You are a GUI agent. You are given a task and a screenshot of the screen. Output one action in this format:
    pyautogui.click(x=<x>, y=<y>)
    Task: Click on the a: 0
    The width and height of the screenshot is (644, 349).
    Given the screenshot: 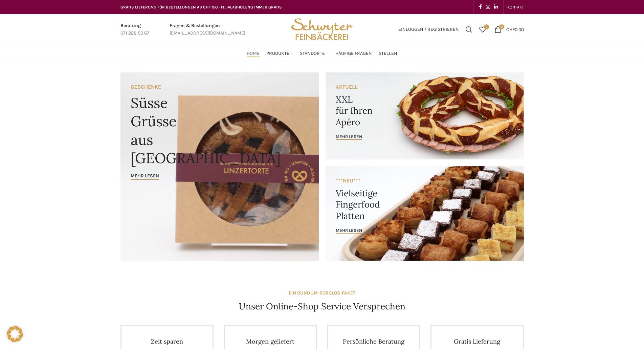 What is the action you would take?
    pyautogui.click(x=483, y=30)
    